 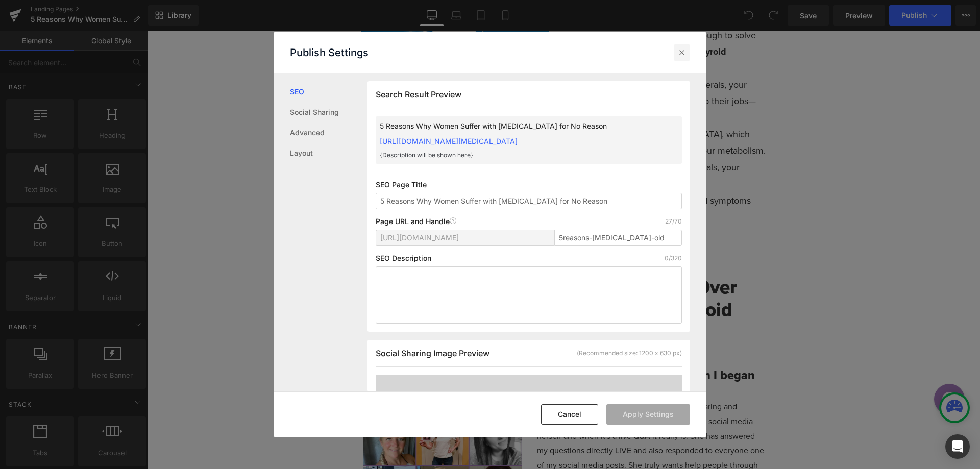 What do you see at coordinates (403, 258) in the screenshot?
I see `p: SEO Description` at bounding box center [403, 258].